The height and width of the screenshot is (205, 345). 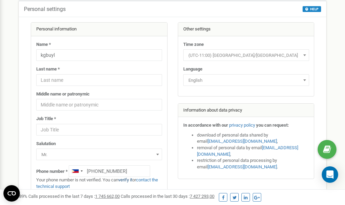 I want to click on u: 7 427 293,00, so click(x=202, y=196).